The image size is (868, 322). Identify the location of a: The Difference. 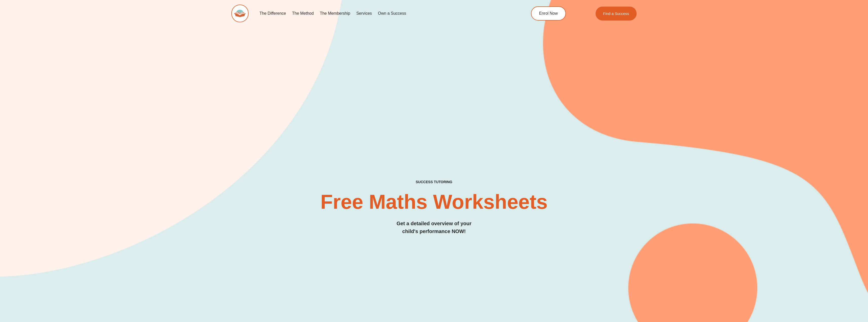
(272, 14).